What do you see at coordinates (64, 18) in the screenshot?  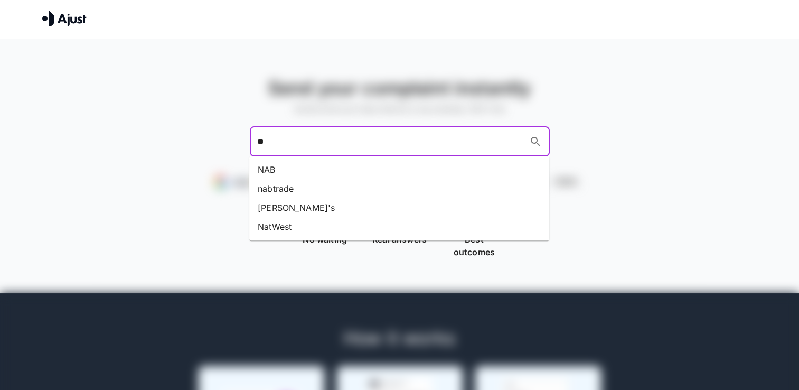 I see `img: Ajust` at bounding box center [64, 18].